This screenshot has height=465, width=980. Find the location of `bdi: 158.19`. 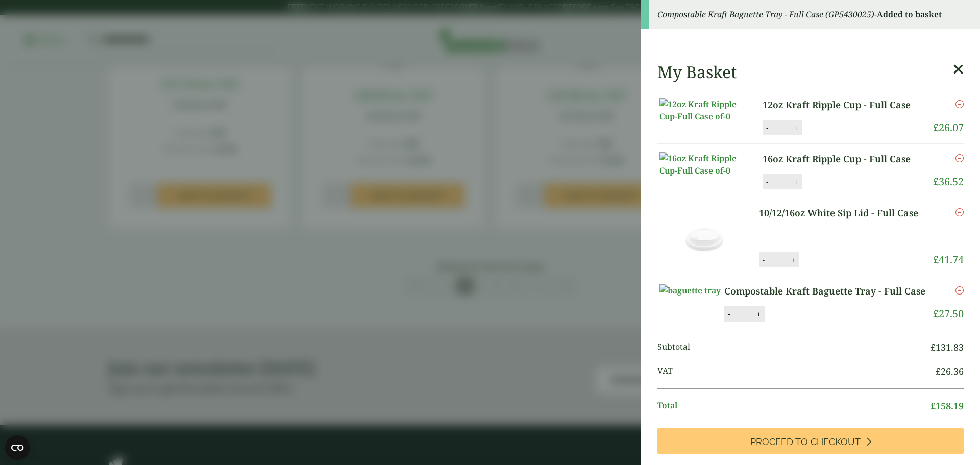

bdi: 158.19 is located at coordinates (947, 406).